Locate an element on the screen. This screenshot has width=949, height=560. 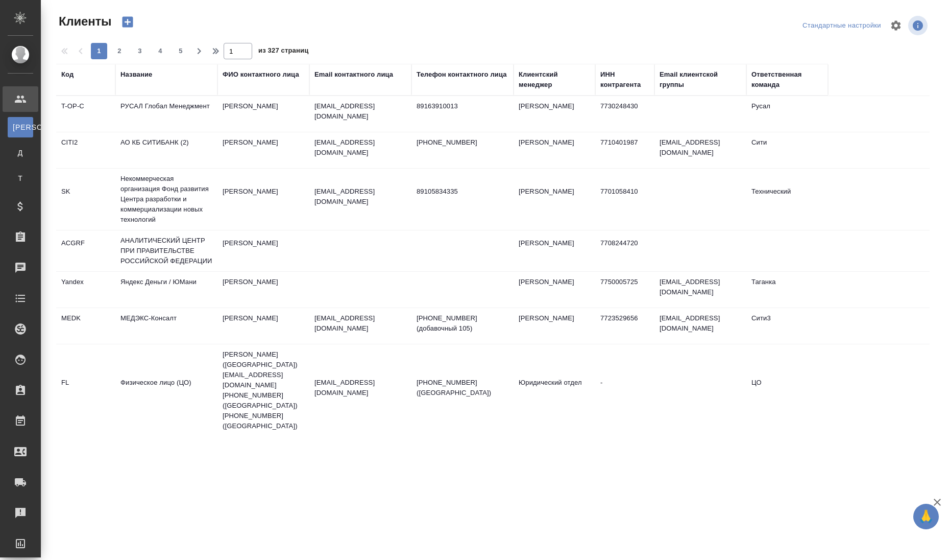
td: МЕДЭКС-Консалт is located at coordinates (166, 325).